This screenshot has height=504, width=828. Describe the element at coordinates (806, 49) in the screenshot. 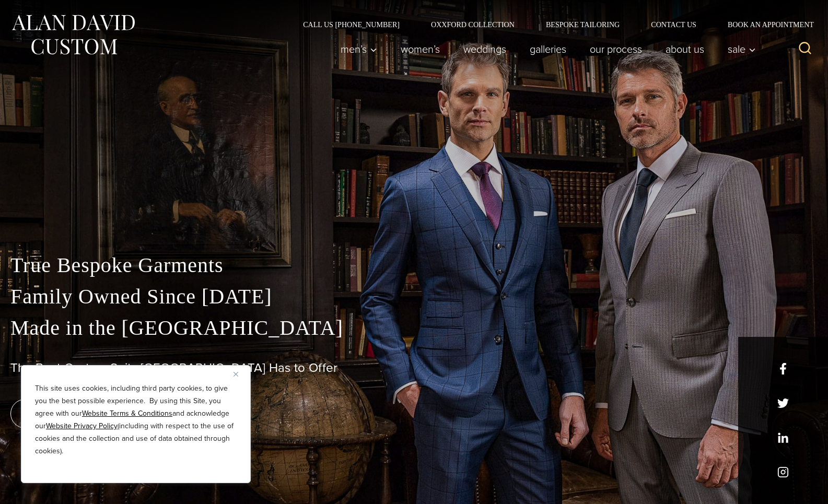

I see `button: View Search Form` at that location.